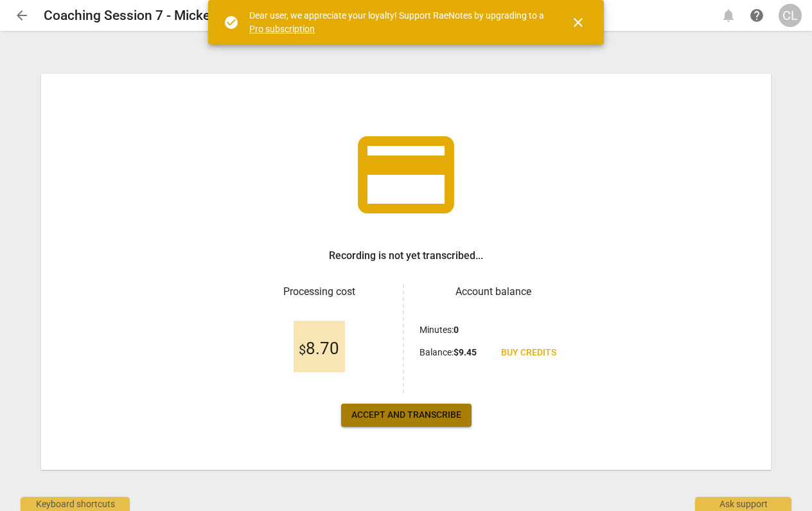 Image resolution: width=812 pixels, height=511 pixels. What do you see at coordinates (231, 23) in the screenshot?
I see `span: check_circle` at bounding box center [231, 23].